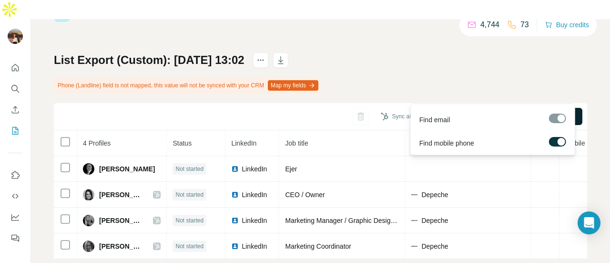 The width and height of the screenshot is (610, 263). Describe the element at coordinates (525, 25) in the screenshot. I see `p: 73` at that location.